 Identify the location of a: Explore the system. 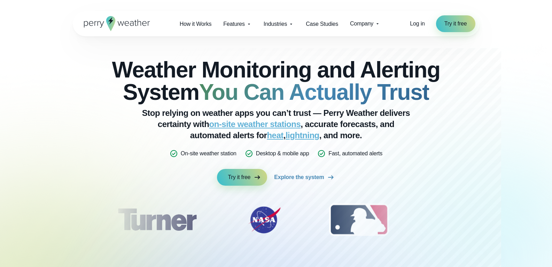
(305, 177).